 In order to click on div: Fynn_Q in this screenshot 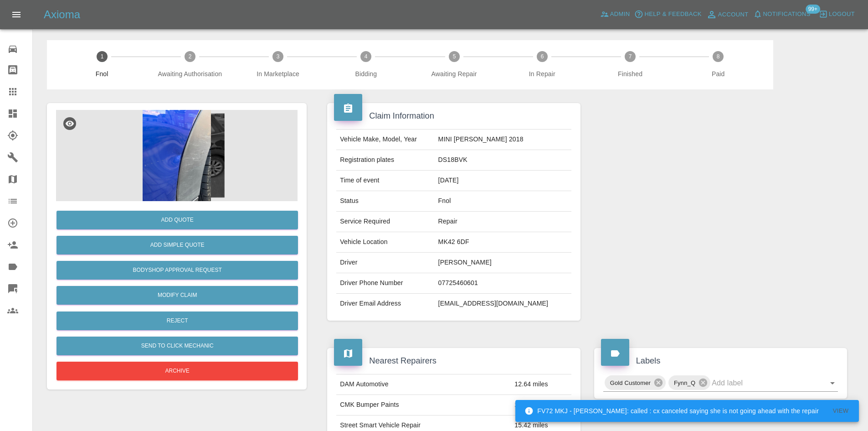, I will do `click(689, 383)`.